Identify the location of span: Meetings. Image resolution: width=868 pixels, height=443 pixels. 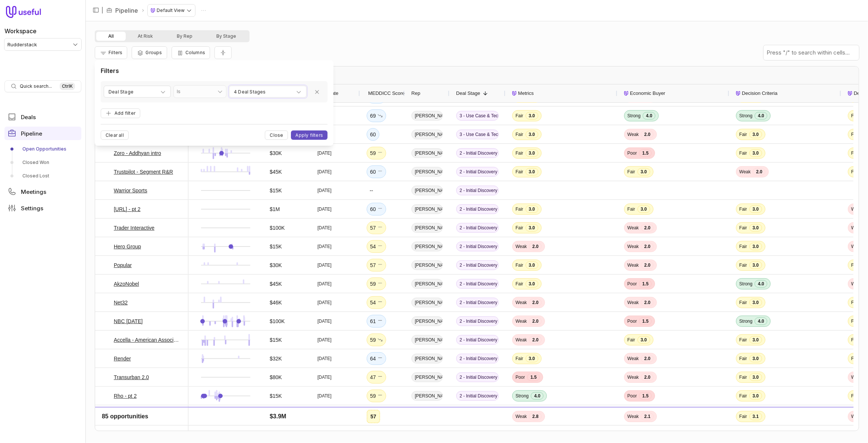
(33, 192).